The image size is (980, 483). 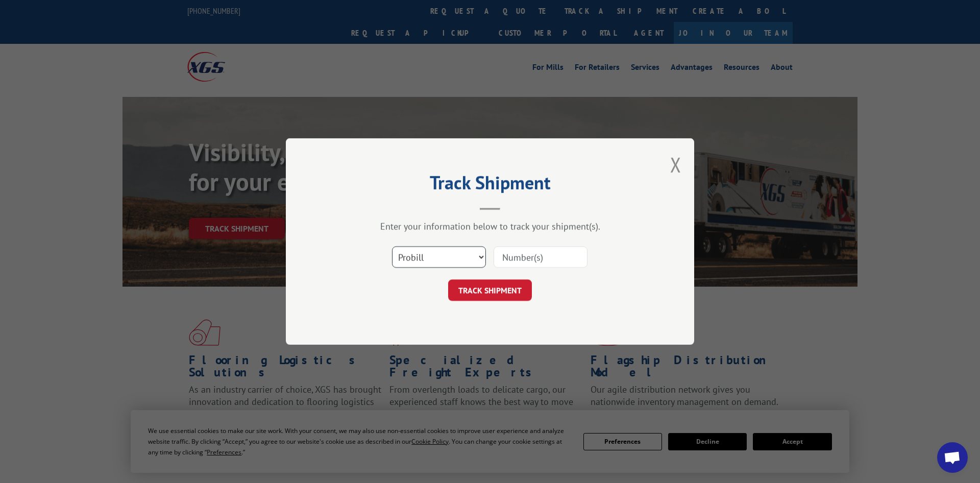 What do you see at coordinates (490, 291) in the screenshot?
I see `button: TRACK SHIPMENT` at bounding box center [490, 291].